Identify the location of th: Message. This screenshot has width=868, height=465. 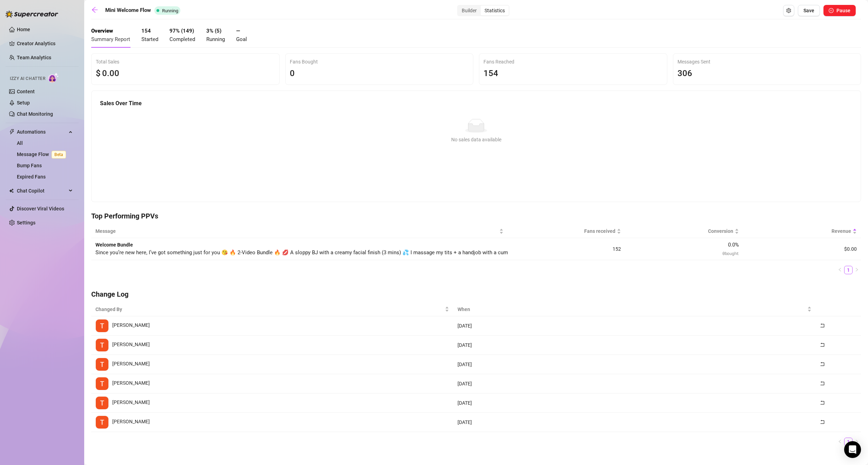
(300, 231).